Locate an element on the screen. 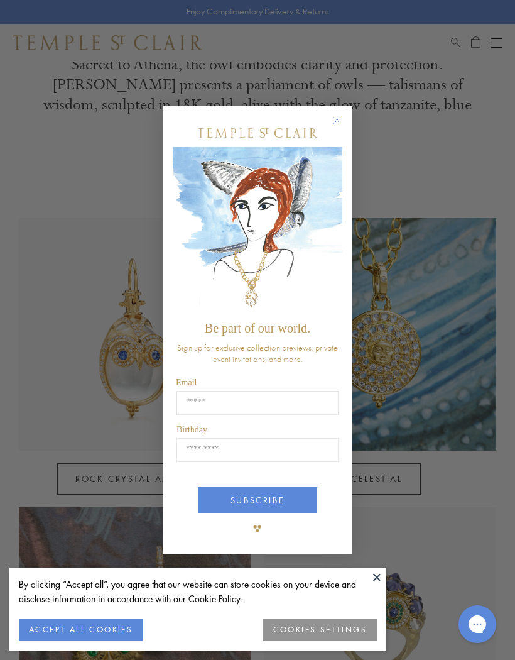 This screenshot has height=660, width=515. img: c4a9eb12-d91a-4d4a-8ee0-386386f4f338.jpeg is located at coordinates (258, 231).